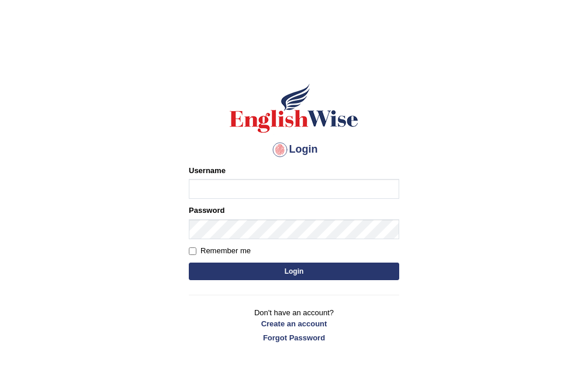 This screenshot has height=386, width=588. Describe the element at coordinates (220, 251) in the screenshot. I see `label: Remember me` at that location.